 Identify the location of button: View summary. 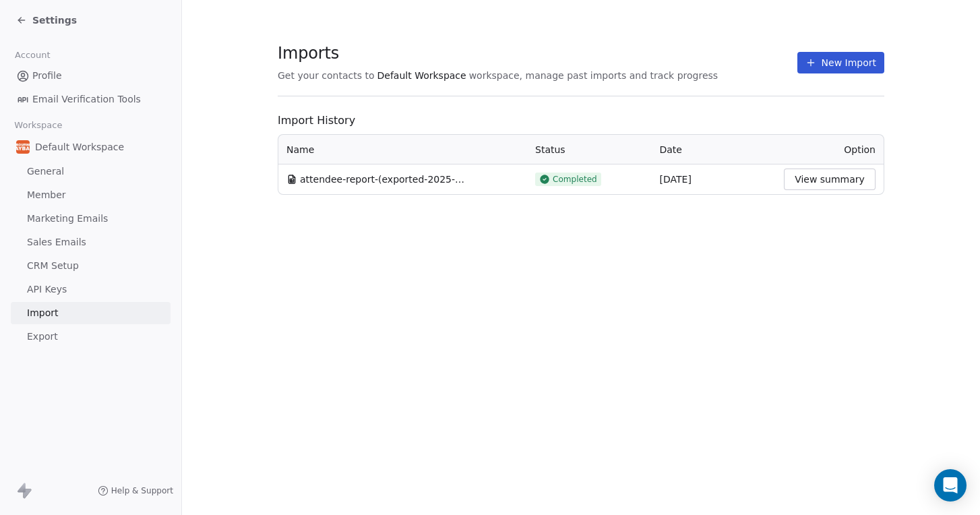
(830, 179).